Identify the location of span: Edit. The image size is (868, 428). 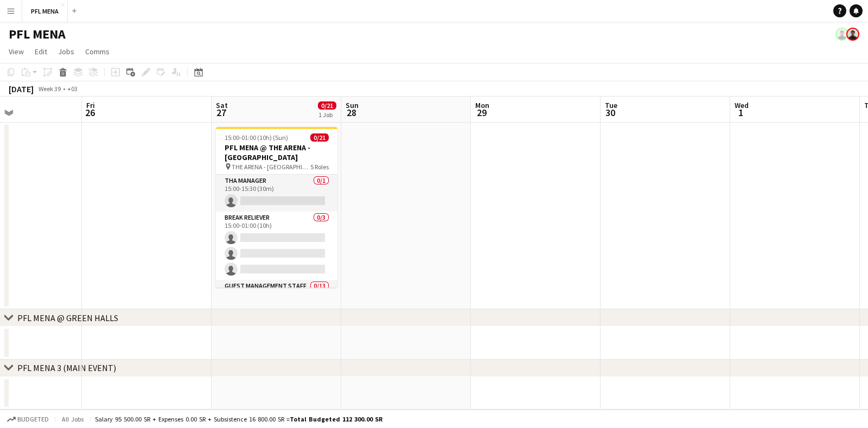
(41, 51).